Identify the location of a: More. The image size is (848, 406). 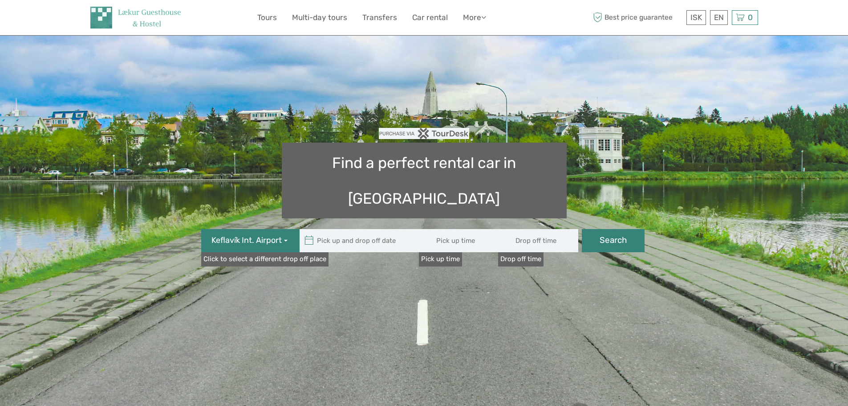
(475, 17).